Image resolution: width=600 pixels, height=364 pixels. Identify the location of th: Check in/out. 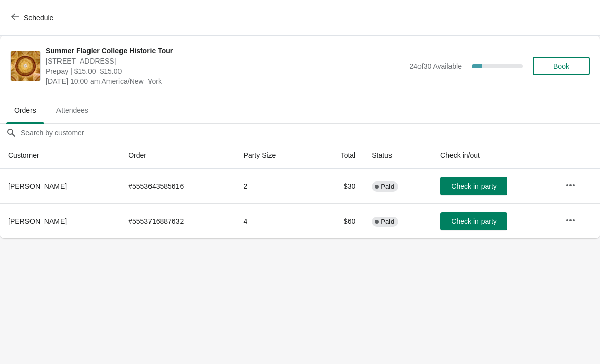
(495, 155).